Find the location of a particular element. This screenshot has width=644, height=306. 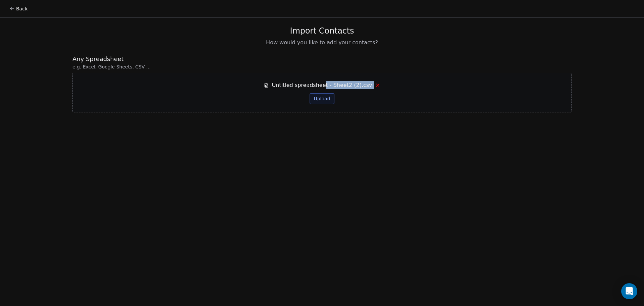

button: Upload is located at coordinates (322, 98).